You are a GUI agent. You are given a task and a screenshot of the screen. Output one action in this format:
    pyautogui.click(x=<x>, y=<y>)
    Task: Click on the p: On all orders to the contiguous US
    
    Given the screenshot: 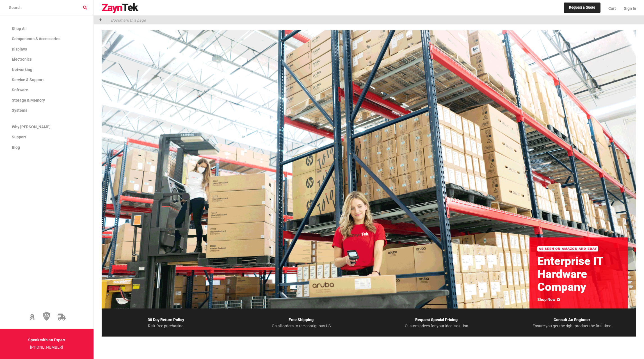 What is the action you would take?
    pyautogui.click(x=301, y=326)
    